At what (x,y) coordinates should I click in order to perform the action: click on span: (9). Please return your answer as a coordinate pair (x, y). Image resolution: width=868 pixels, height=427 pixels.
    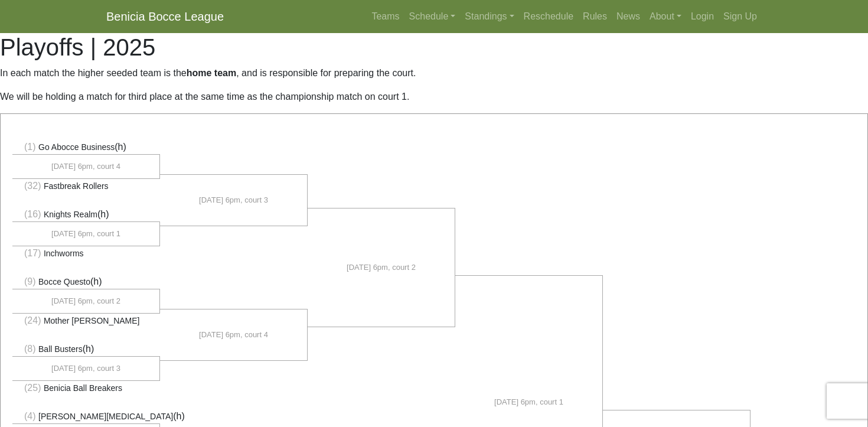
    Looking at the image, I should click on (30, 281).